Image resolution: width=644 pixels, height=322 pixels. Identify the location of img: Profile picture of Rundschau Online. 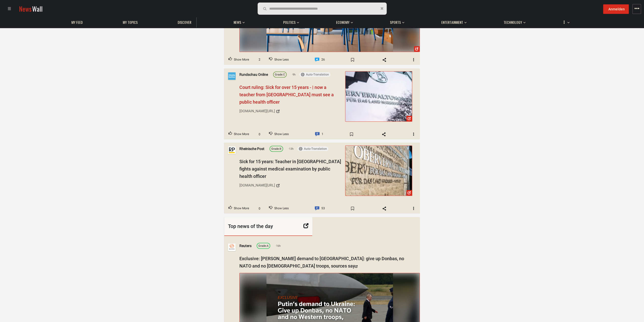
(232, 76).